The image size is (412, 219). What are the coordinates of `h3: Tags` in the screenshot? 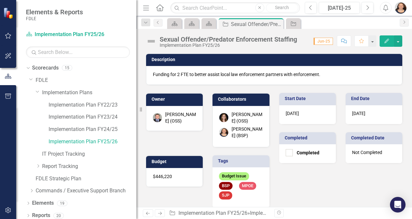 It's located at (242, 160).